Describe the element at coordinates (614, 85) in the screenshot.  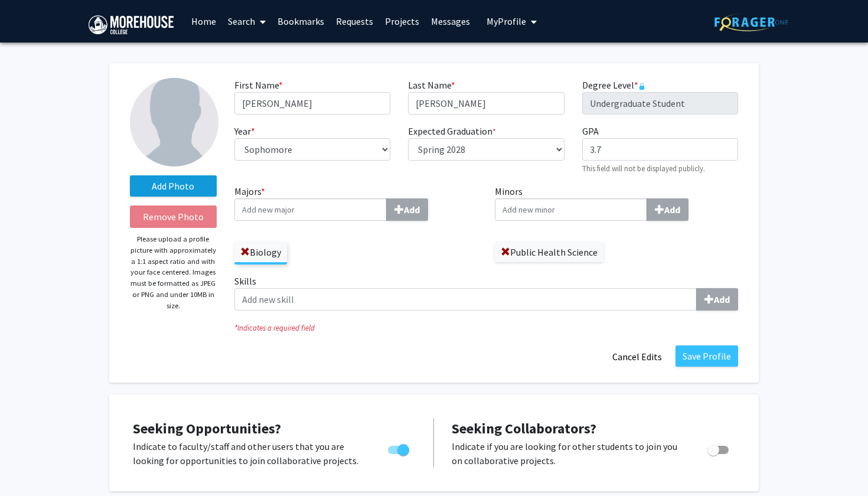
I see `label: Degree Level` at that location.